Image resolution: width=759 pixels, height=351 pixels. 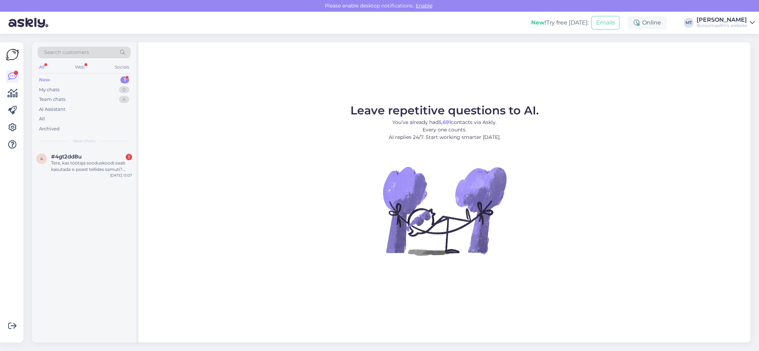 I want to click on span: New chats, so click(x=84, y=141).